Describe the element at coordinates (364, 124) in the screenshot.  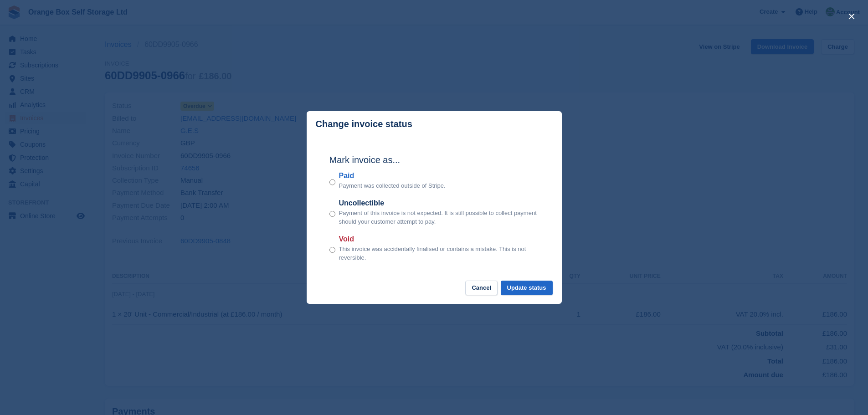
I see `p: Change invoice status` at that location.